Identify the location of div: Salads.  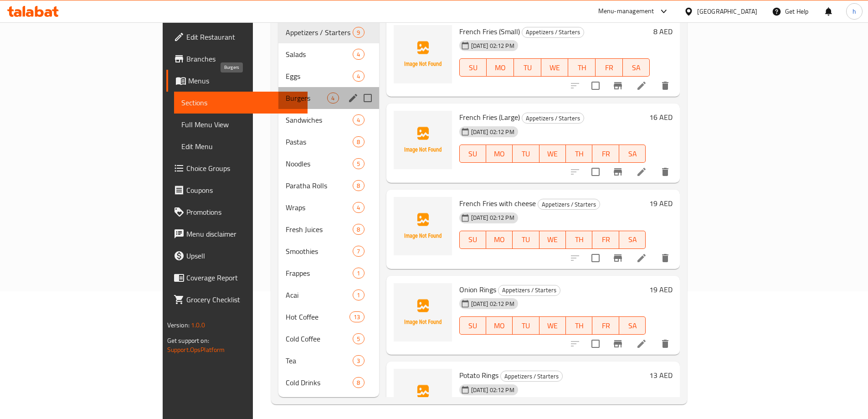
(319, 55).